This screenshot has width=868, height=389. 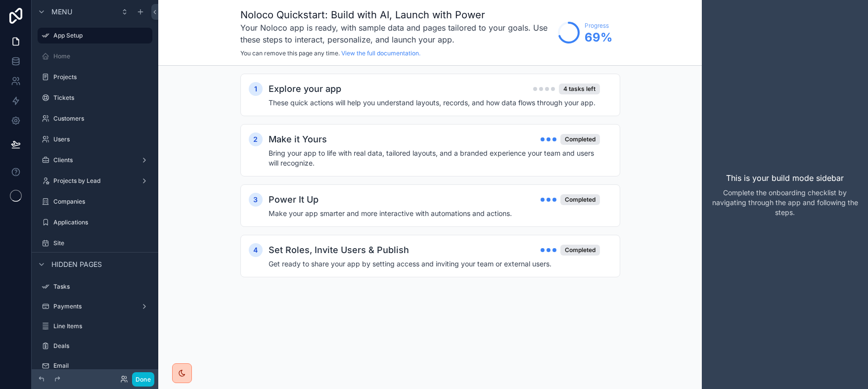 I want to click on span: Menu, so click(x=62, y=12).